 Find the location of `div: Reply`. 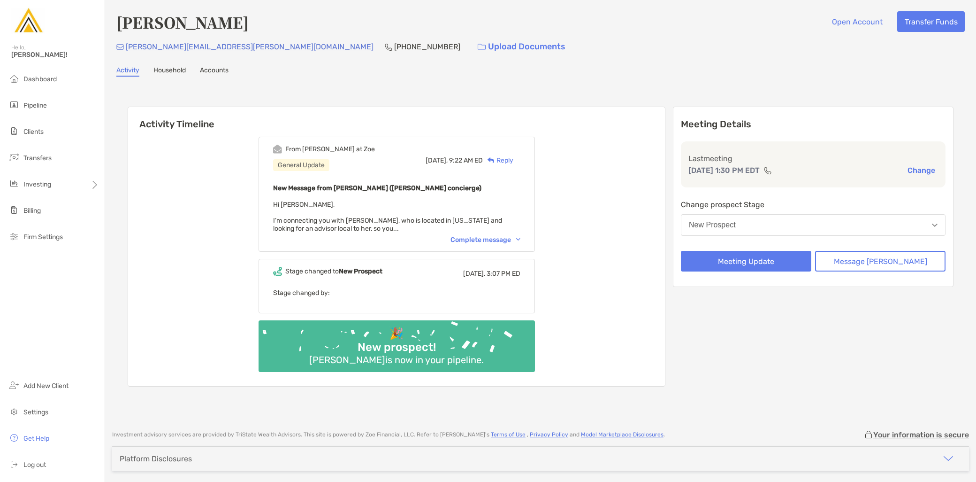

div: Reply is located at coordinates (498, 160).